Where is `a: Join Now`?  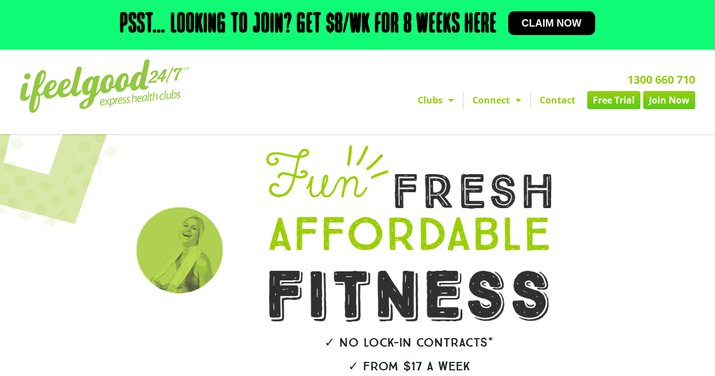
a: Join Now is located at coordinates (669, 100).